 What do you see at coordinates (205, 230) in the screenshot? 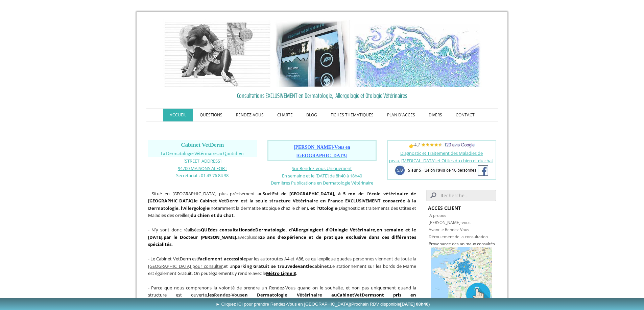
I see `strong: QUE` at bounding box center [205, 230].